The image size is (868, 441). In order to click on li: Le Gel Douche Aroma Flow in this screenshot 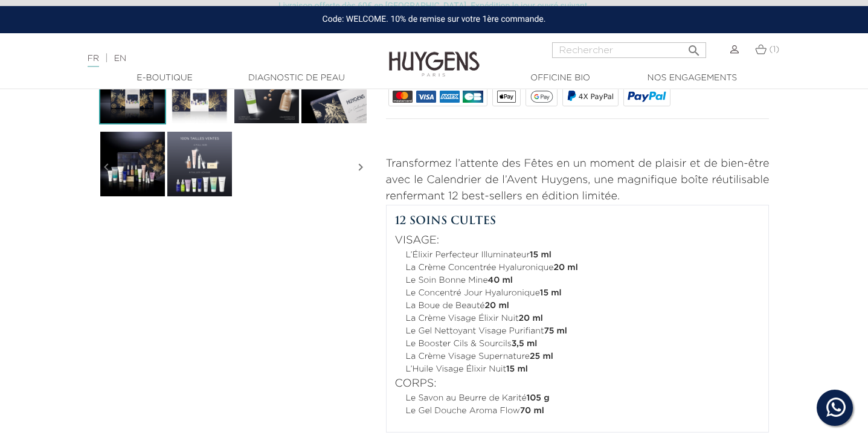, I will do `click(583, 410)`.